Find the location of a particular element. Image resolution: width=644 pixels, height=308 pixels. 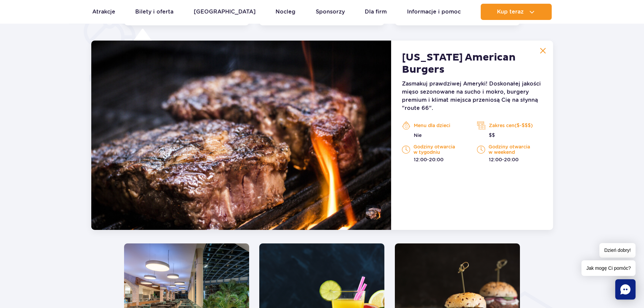

p: Godziny otwarcia w tygodniu is located at coordinates (434, 150).